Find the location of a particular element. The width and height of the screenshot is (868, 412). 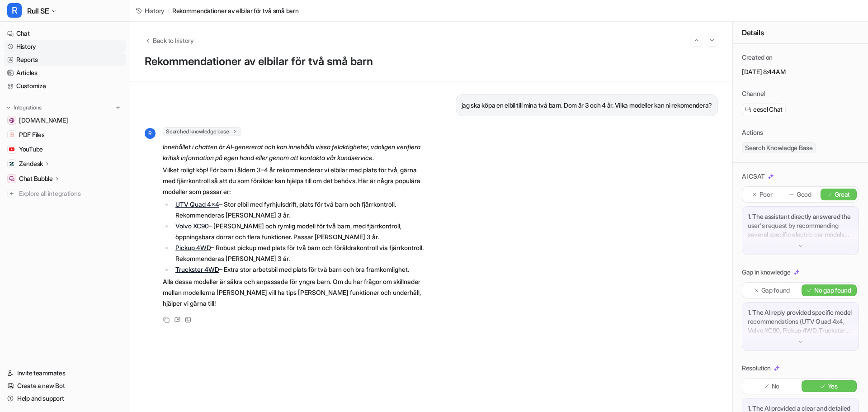

img: PDF Files is located at coordinates (12, 134).